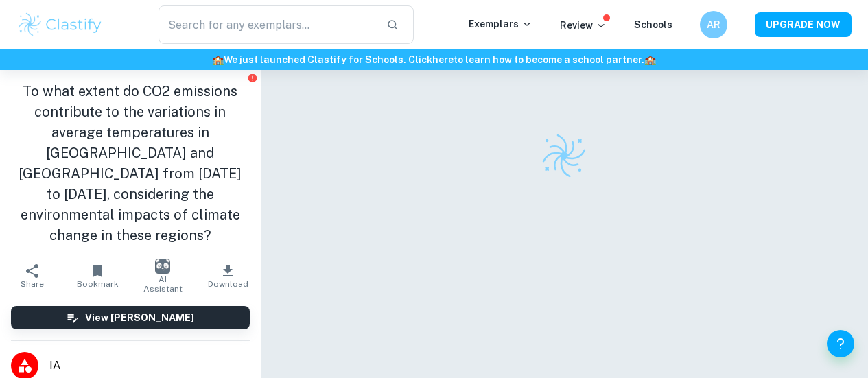 This screenshot has width=868, height=378. Describe the element at coordinates (163, 276) in the screenshot. I see `button: AI Assistant` at that location.